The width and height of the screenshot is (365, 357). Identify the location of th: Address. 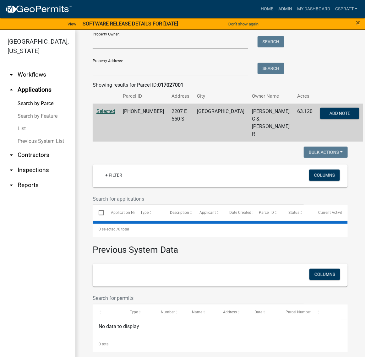
(180, 96).